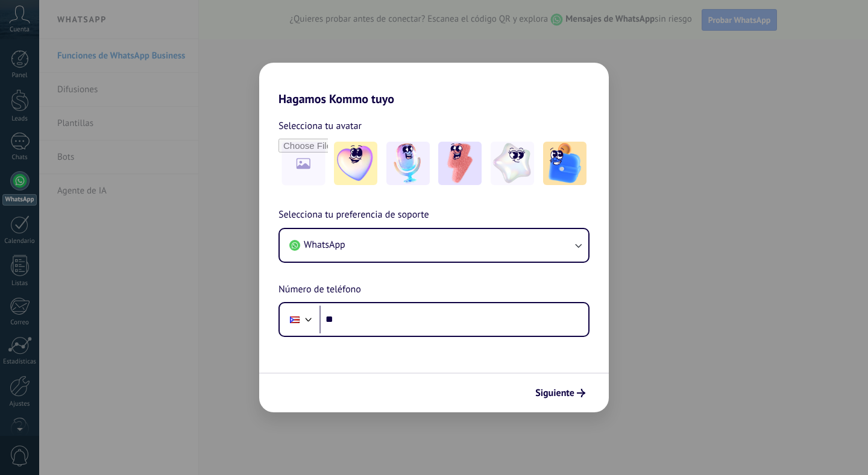 This screenshot has width=868, height=475. I want to click on span: Número de teléfono, so click(320, 289).